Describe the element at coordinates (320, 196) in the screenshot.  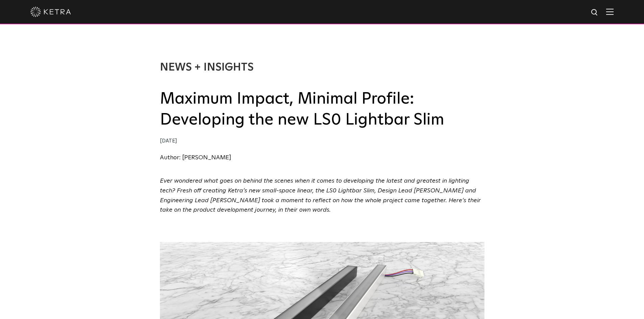
I see `span: Ever wondered what goes on behind the scenes when it comes to developing the latest and greatest ...` at that location.